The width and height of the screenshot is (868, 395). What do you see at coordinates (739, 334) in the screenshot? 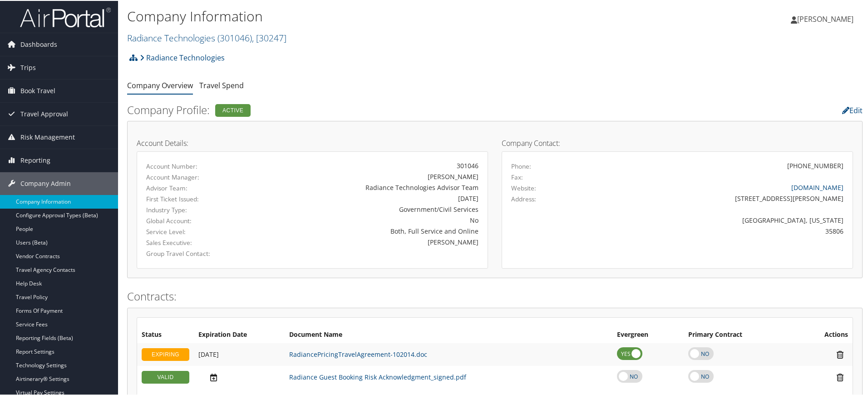
I see `th: Primary Contract` at bounding box center [739, 334].